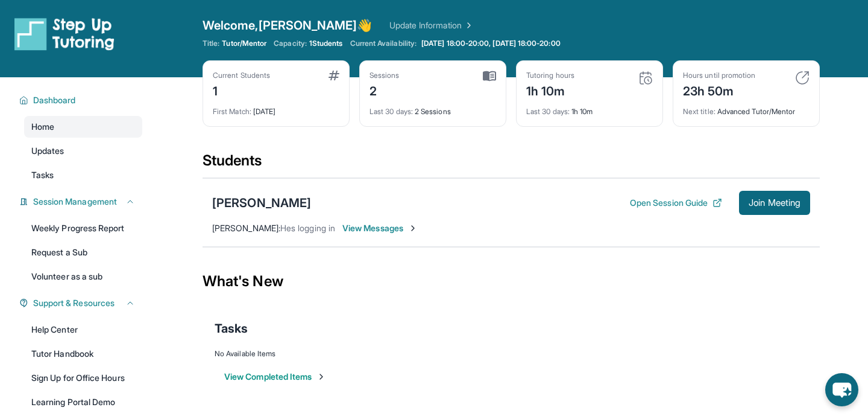  What do you see at coordinates (83, 127) in the screenshot?
I see `a: Home` at bounding box center [83, 127].